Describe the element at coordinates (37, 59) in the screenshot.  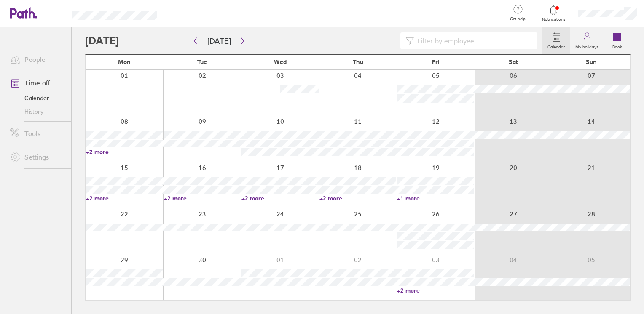
I see `a: People` at that location.